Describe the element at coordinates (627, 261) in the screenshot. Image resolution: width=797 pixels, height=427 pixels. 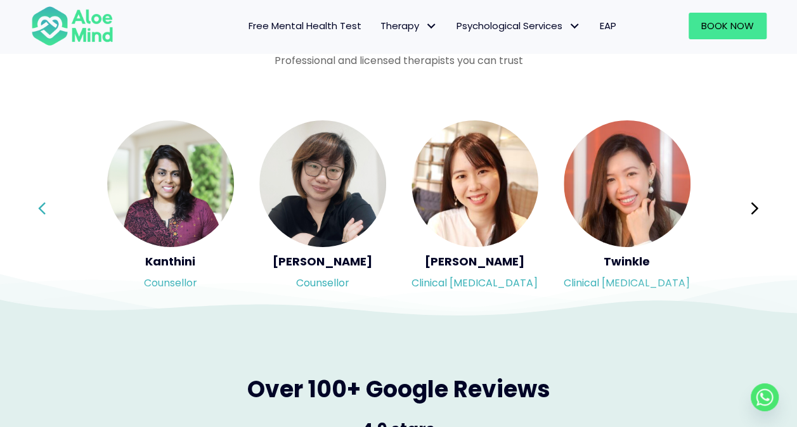
I see `h5: Twinkle` at that location.